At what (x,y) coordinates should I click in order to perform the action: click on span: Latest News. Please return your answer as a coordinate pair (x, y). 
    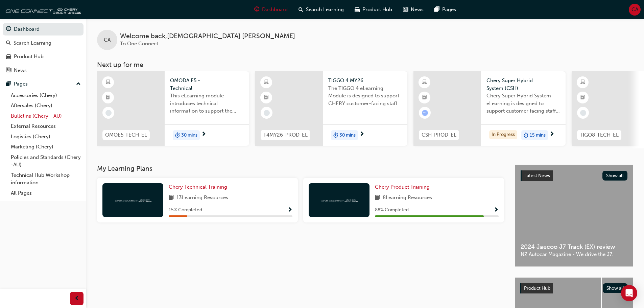
    Looking at the image, I should click on (538, 175).